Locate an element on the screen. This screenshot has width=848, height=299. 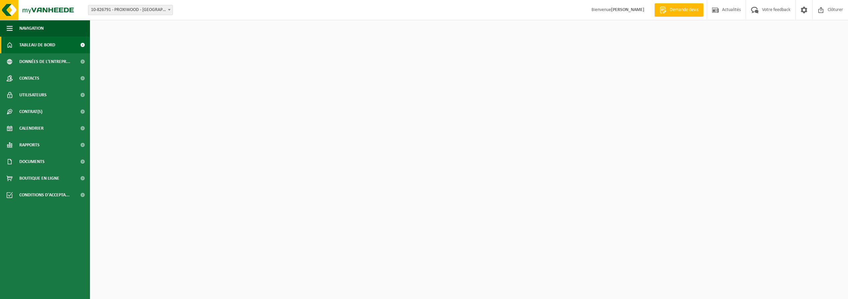
span: Tableau de bord is located at coordinates (37, 45).